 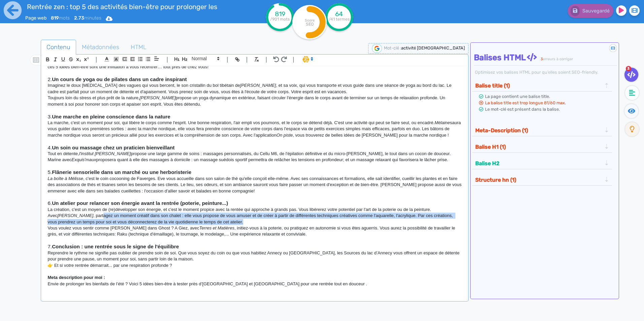 What do you see at coordinates (140, 203) in the screenshot?
I see `strong: Un atelier pour relancer son énergie avant la rentrée (poterie, peinture...)` at bounding box center [140, 203].